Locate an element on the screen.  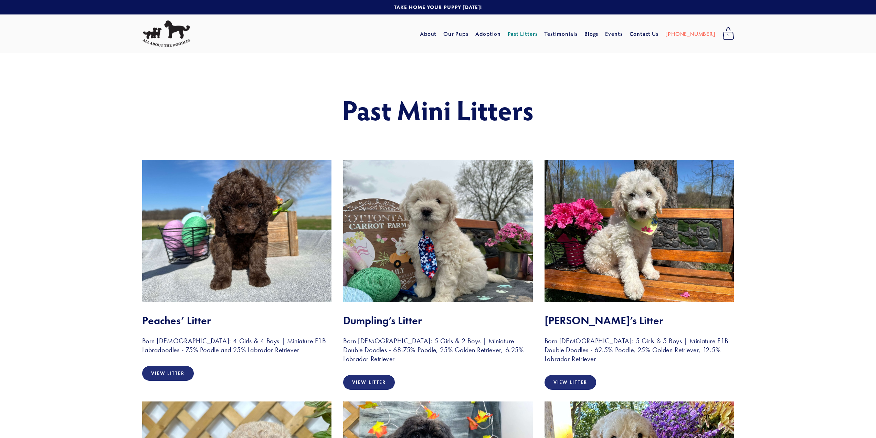
a: Blogs is located at coordinates (592, 34).